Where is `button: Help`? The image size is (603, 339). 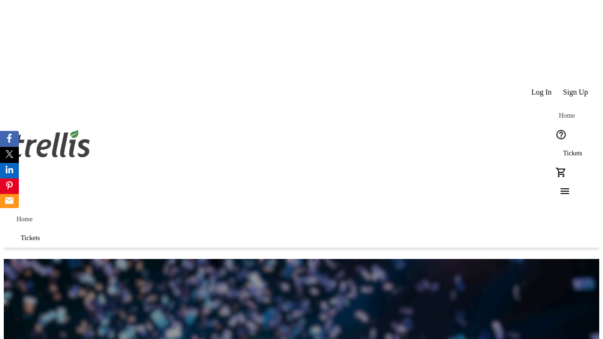
button: Help is located at coordinates (561, 135).